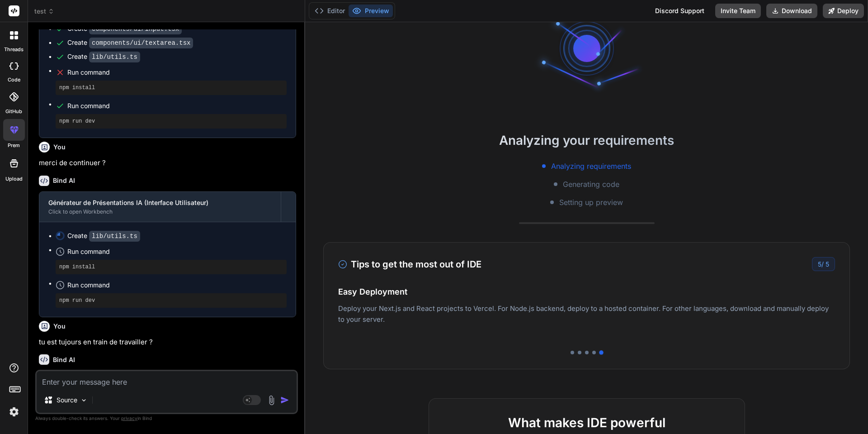 Image resolution: width=868 pixels, height=434 pixels. I want to click on img: settings, so click(14, 412).